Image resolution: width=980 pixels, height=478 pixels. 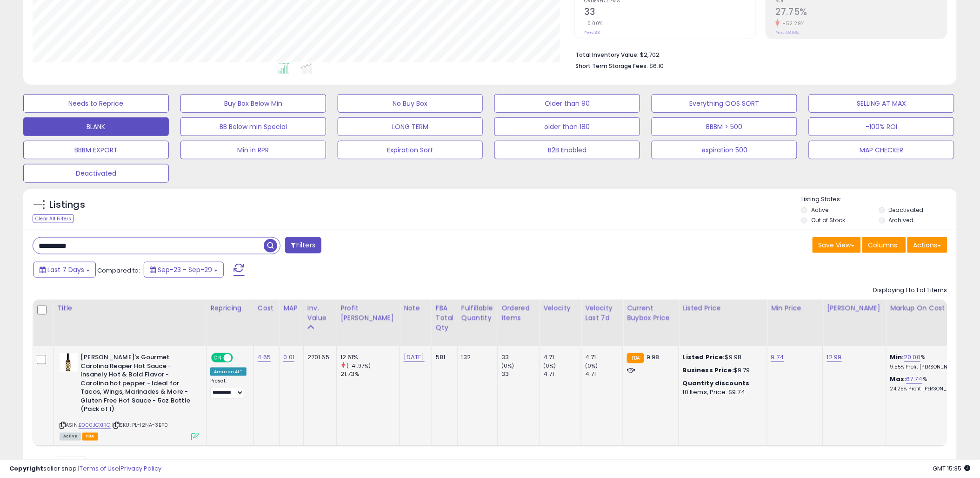 What do you see at coordinates (291, 307) in the screenshot?
I see `div: MAP` at bounding box center [291, 307].